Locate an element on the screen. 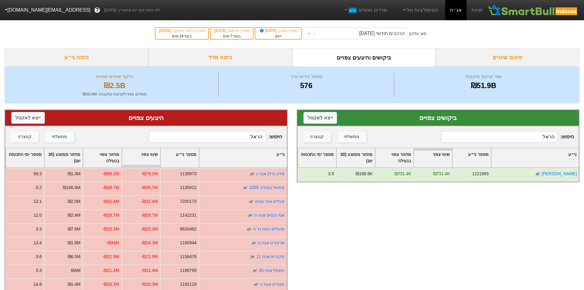  div: היצעים צפויים is located at coordinates (146, 118).